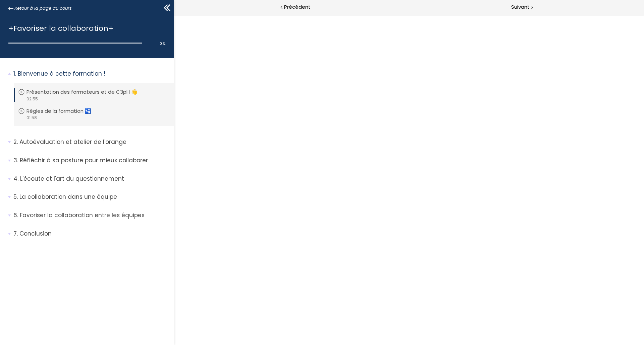 This screenshot has height=345, width=644. Describe the element at coordinates (91, 74) in the screenshot. I see `p: Bienvenue à cette formation !` at that location.